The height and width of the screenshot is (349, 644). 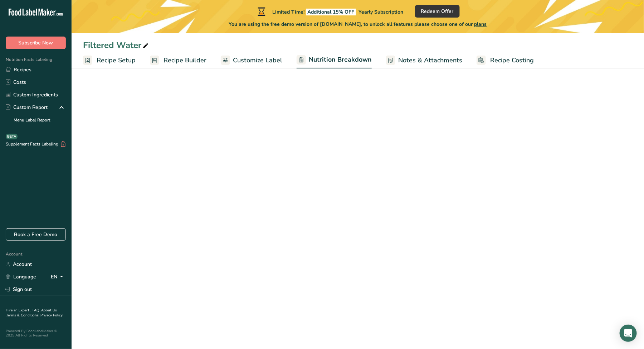 What do you see at coordinates (36, 42) in the screenshot?
I see `span: Subscribe Now` at bounding box center [36, 42].